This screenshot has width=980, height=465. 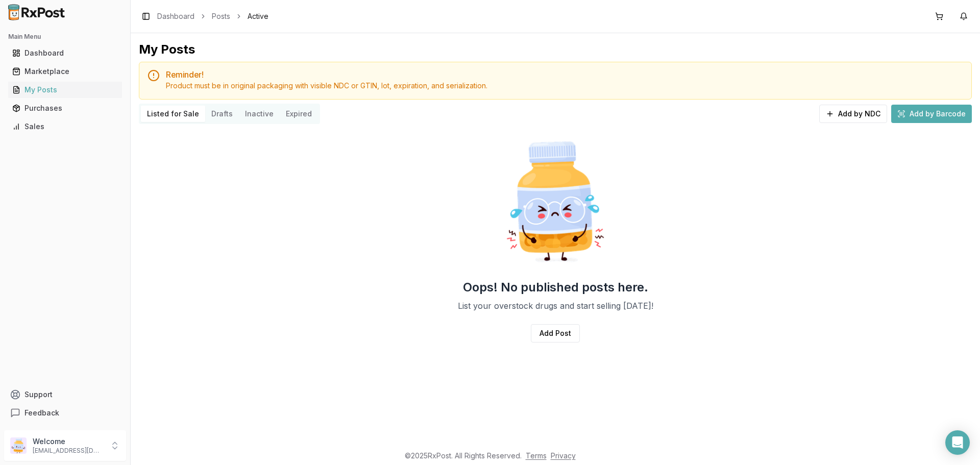 I want to click on button: Expired, so click(x=299, y=114).